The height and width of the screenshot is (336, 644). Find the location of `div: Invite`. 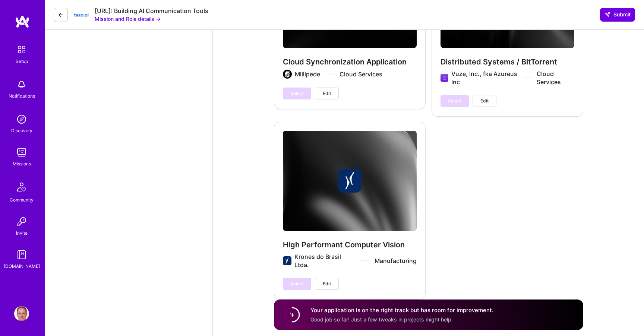

div: Invite is located at coordinates (22, 233).